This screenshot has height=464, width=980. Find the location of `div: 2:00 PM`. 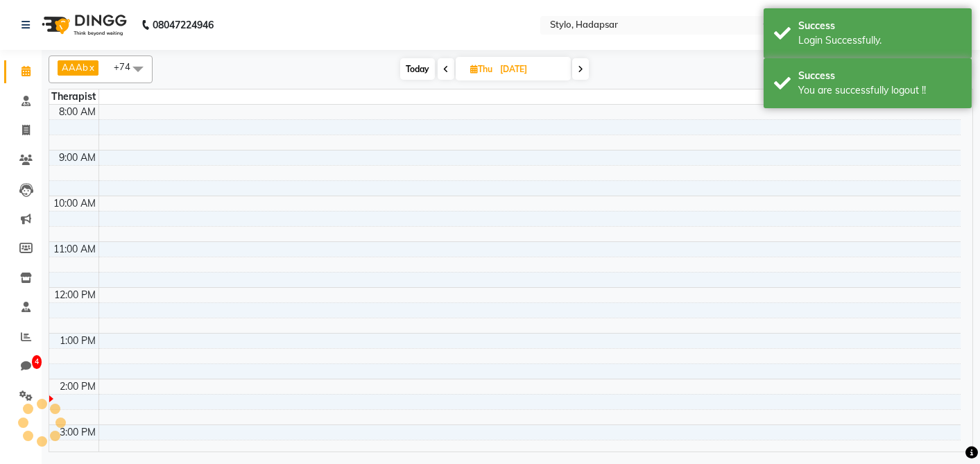

div: 2:00 PM is located at coordinates (77, 386).